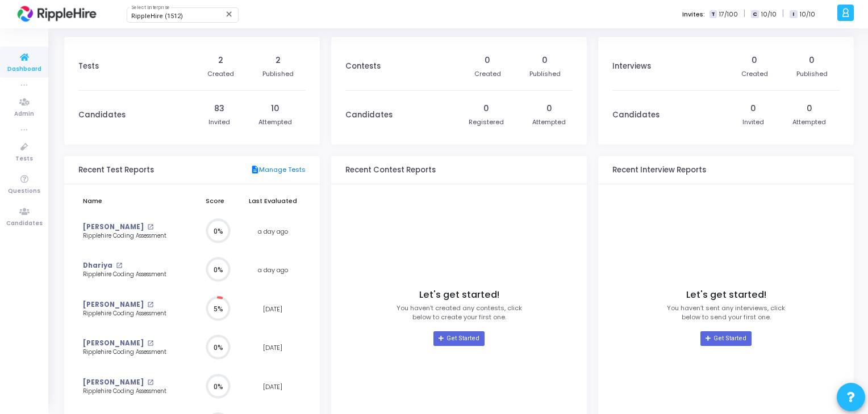 The image size is (868, 414). I want to click on span: T, so click(713, 14).